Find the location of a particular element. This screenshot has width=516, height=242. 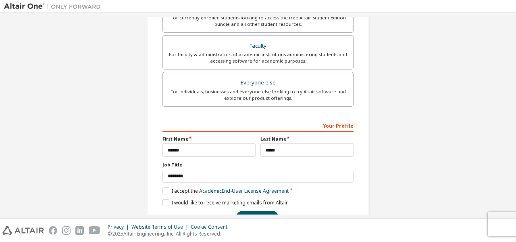

div: Website Terms of Use is located at coordinates (161, 227).